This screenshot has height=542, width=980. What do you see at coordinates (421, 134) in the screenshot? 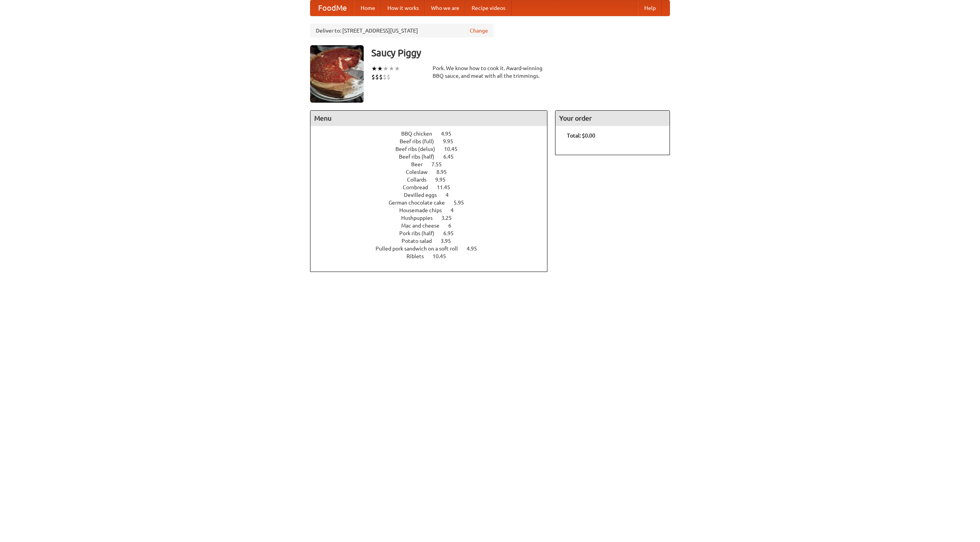
I see `span: BBQ chicken` at bounding box center [421, 134].